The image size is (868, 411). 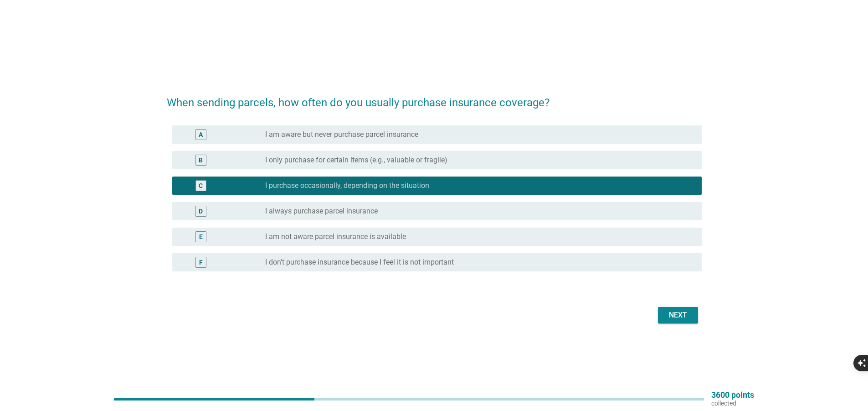 I want to click on div: E, so click(x=201, y=236).